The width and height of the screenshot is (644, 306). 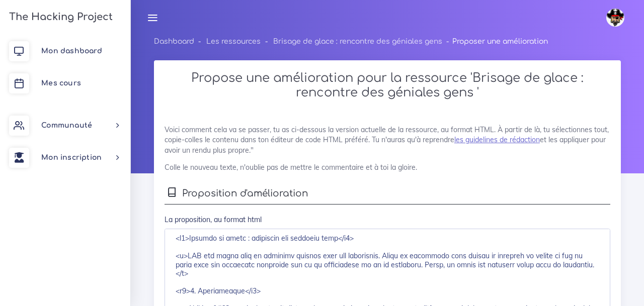 I want to click on span: Mon inscription, so click(x=71, y=158).